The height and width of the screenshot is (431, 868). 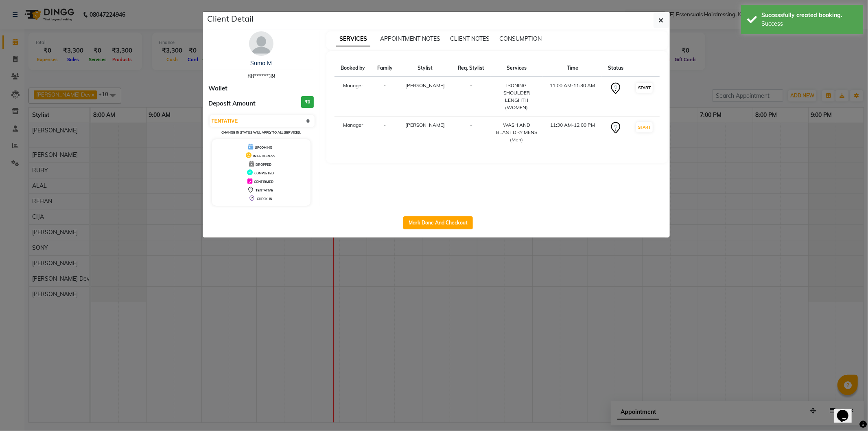 What do you see at coordinates (307, 102) in the screenshot?
I see `h3: ₹0` at bounding box center [307, 102].